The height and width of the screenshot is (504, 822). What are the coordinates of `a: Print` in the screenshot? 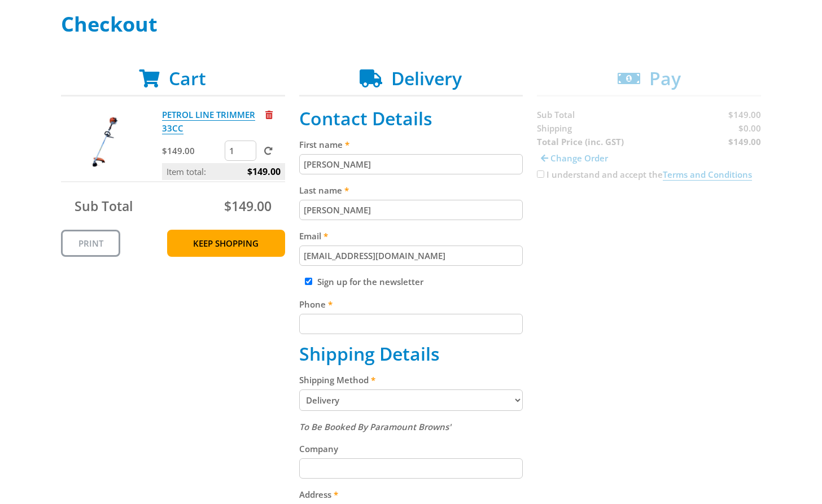 It's located at (90, 243).